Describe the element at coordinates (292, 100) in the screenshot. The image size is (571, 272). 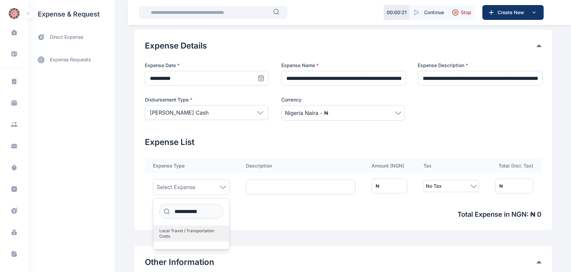
I see `span: Currency` at that location.